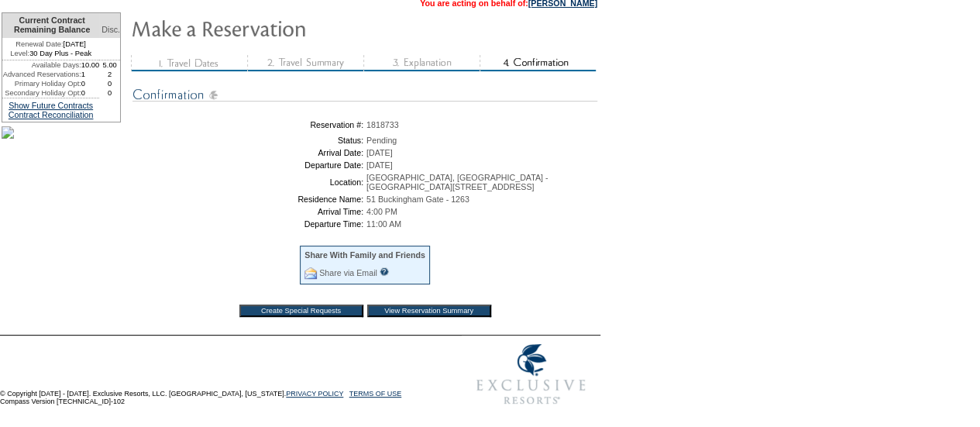 This screenshot has width=980, height=427. What do you see at coordinates (382, 212) in the screenshot?
I see `span: 4:00 PM` at bounding box center [382, 212].